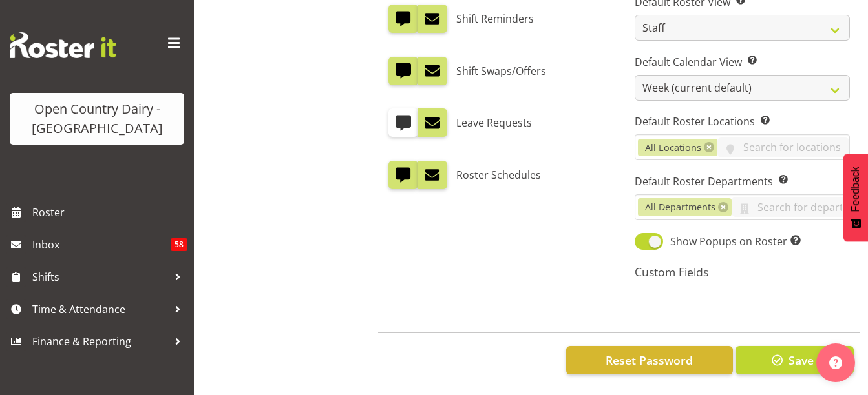  Describe the element at coordinates (498, 175) in the screenshot. I see `label: Roster Schedules` at that location.